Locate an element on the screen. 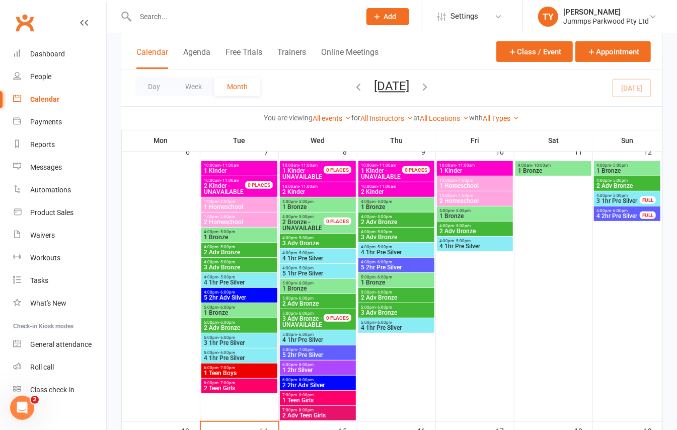 This screenshot has width=677, height=430. a: General attendance kiosk mode is located at coordinates (59, 344).